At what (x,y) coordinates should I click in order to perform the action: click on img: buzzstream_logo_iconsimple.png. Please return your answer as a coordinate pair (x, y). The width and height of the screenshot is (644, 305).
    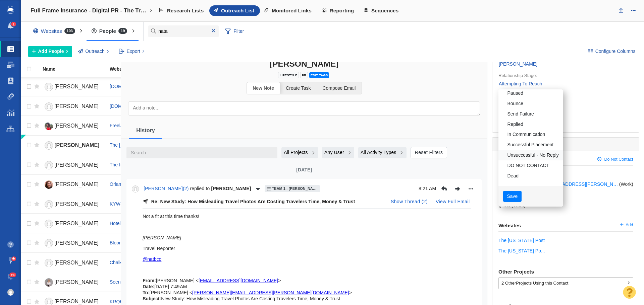
    Looking at the image, I should click on (10, 10).